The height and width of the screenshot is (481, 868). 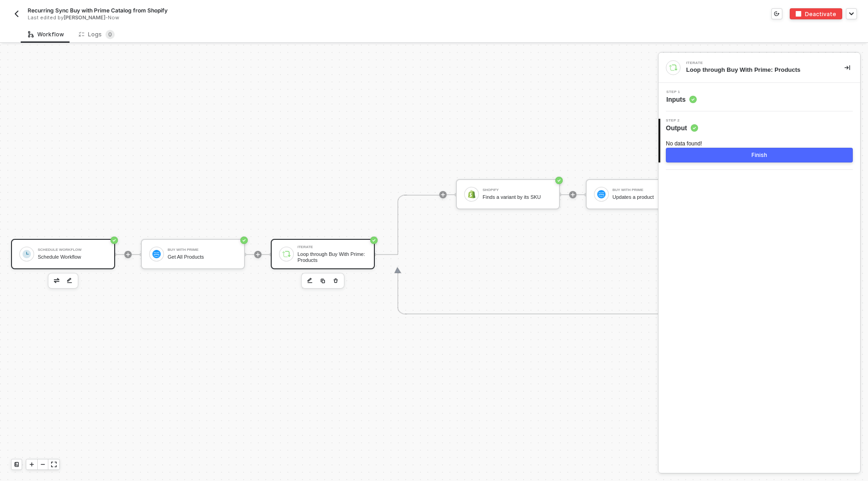 What do you see at coordinates (517, 197) in the screenshot?
I see `div: Finds a variant by its SKU` at bounding box center [517, 197].